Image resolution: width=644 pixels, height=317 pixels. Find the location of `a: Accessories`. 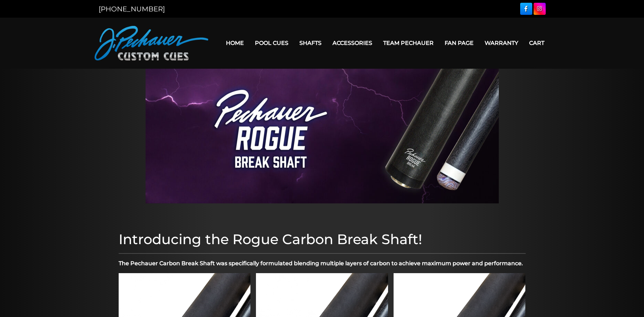

a: Accessories is located at coordinates (352, 43).